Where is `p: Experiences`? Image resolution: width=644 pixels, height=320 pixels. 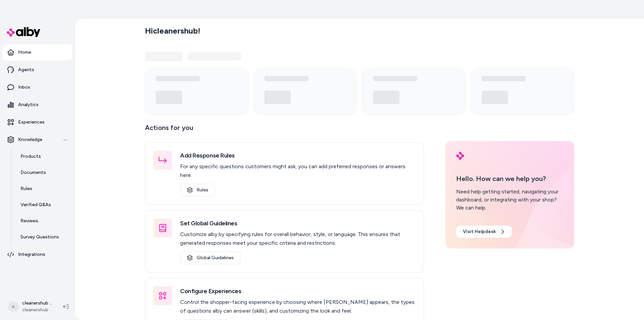
p: Experiences is located at coordinates (31, 122).